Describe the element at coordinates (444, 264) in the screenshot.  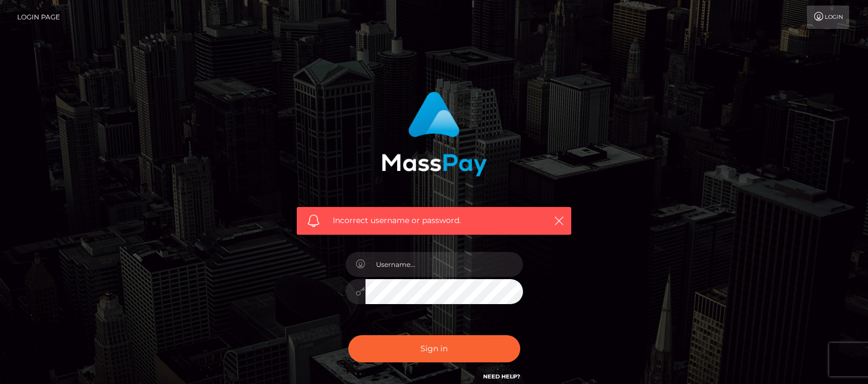
I see `input: Username...` at that location.